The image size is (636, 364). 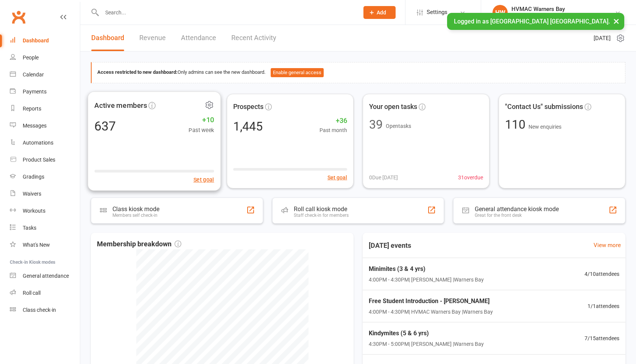 I want to click on button: Enable general access, so click(x=297, y=72).